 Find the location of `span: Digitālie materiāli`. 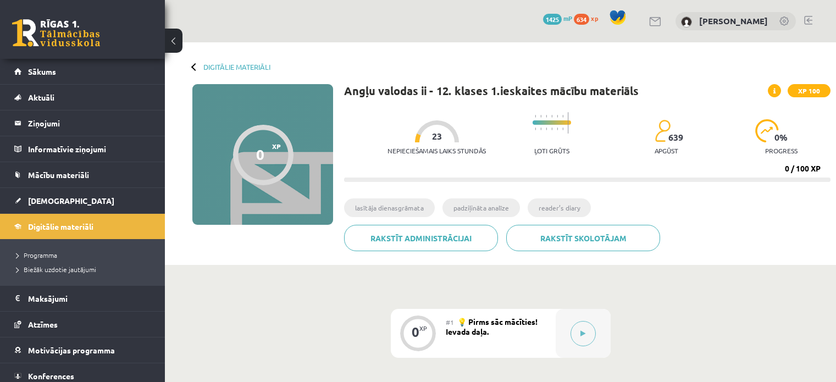

span: Digitālie materiāli is located at coordinates (60, 226).